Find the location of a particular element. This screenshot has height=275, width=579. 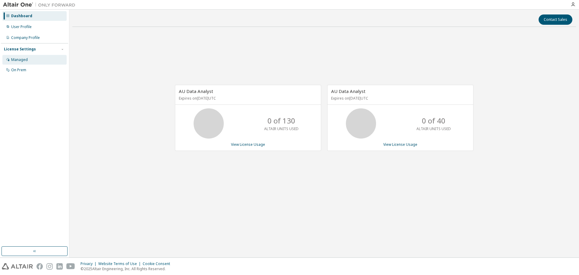

img: youtube.svg is located at coordinates (71, 266).